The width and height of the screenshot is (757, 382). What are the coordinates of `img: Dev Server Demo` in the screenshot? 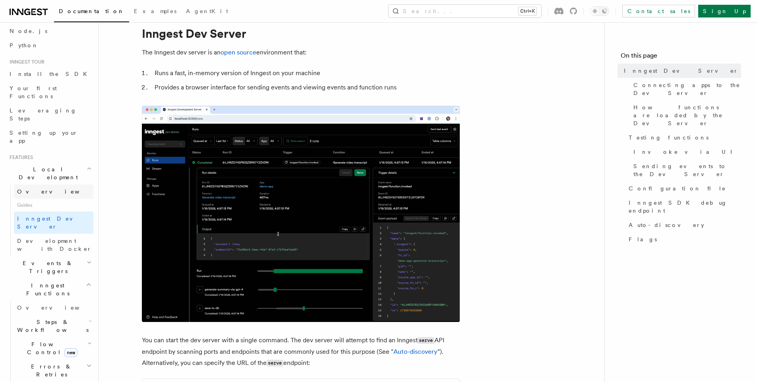 It's located at (301, 214).